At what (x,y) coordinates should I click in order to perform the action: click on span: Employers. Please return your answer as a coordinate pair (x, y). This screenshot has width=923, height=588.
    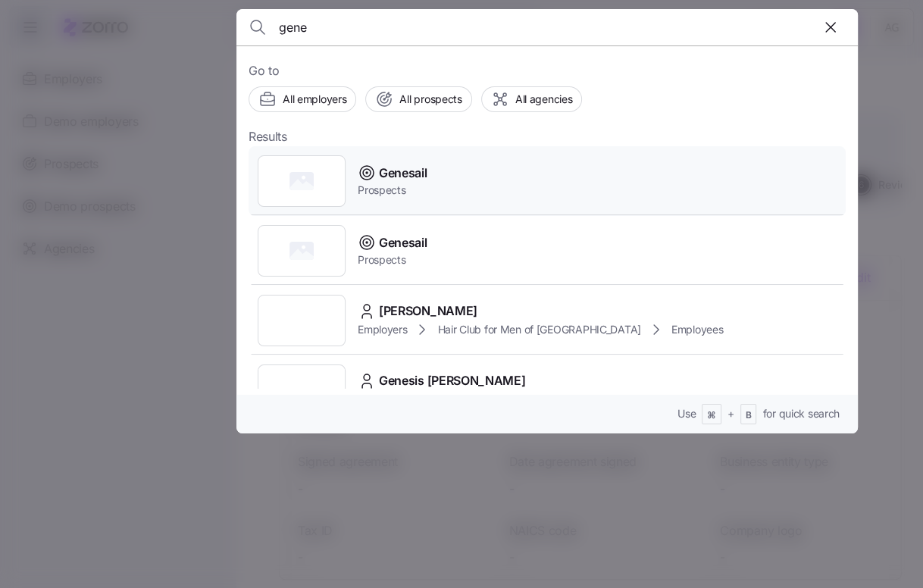
    Looking at the image, I should click on (382, 330).